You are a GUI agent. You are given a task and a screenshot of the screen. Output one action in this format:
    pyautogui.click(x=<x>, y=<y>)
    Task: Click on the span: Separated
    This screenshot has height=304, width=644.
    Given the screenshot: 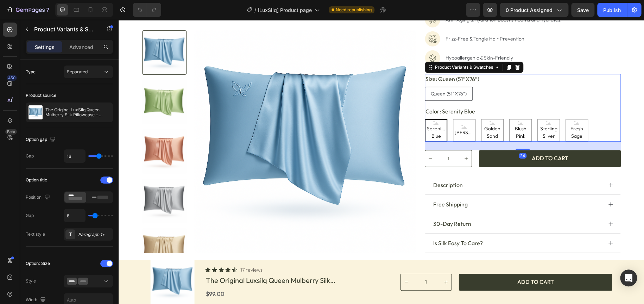 What is the action you would take?
    pyautogui.click(x=77, y=71)
    